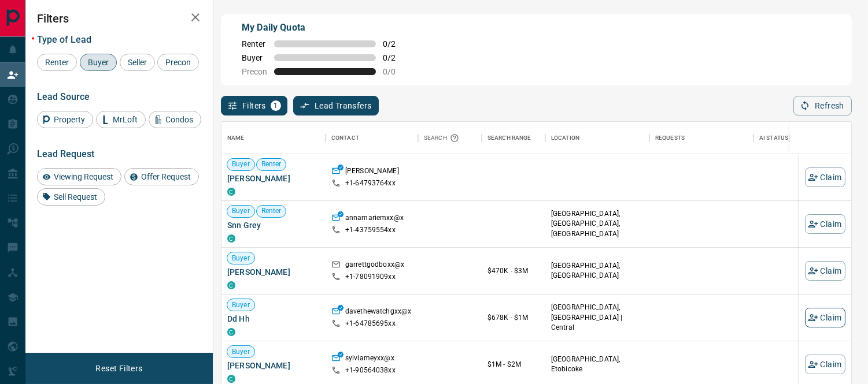 The height and width of the screenshot is (384, 868). I want to click on div: Sell Request, so click(71, 197).